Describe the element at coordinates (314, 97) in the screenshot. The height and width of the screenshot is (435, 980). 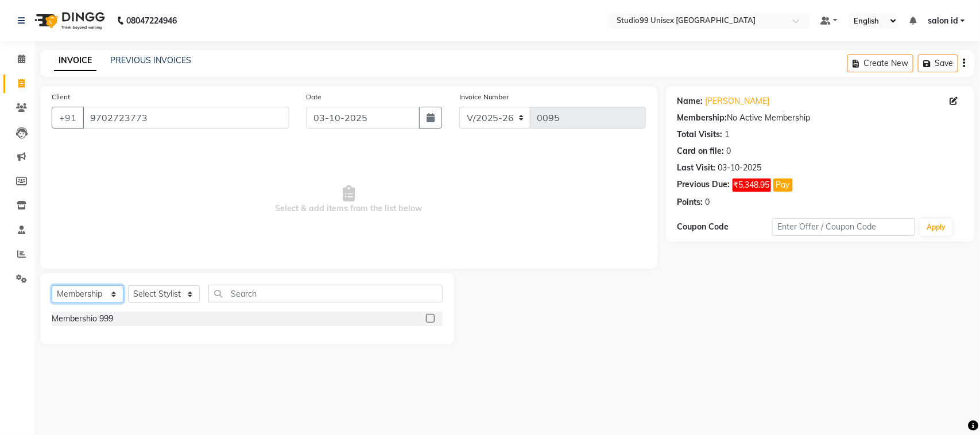
I see `label: Date` at that location.